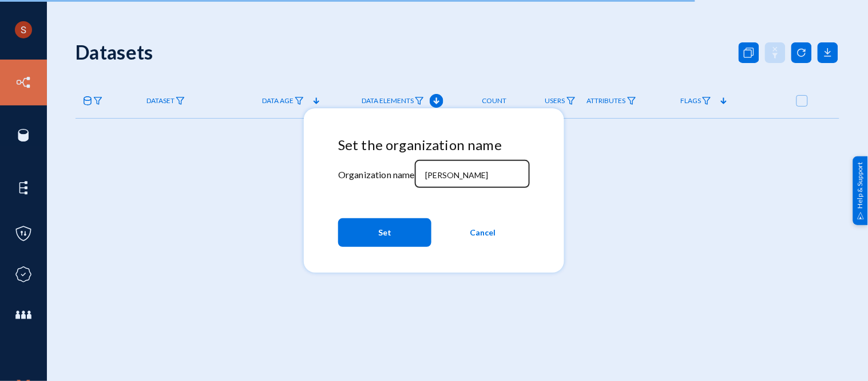  What do you see at coordinates (433, 145) in the screenshot?
I see `h4: Set the organization name` at bounding box center [433, 145].